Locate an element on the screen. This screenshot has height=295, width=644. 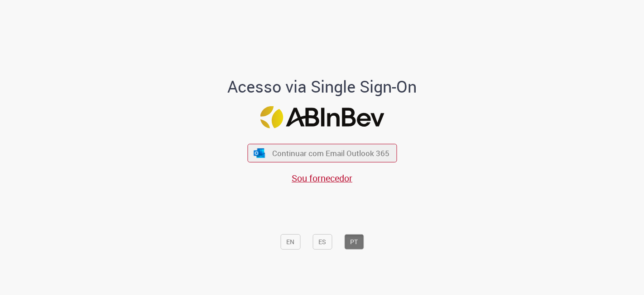
img: ícone Azure/Microsoft 360 is located at coordinates (259, 153).